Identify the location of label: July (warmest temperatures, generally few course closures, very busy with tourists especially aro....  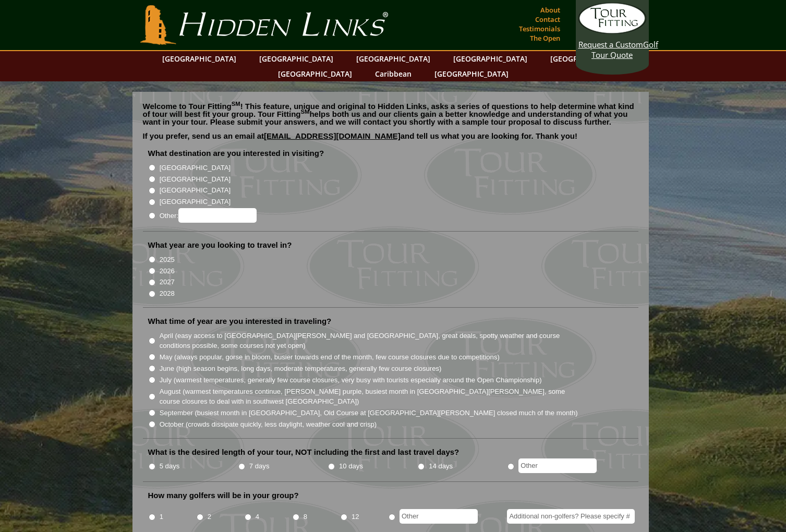
(351, 380).